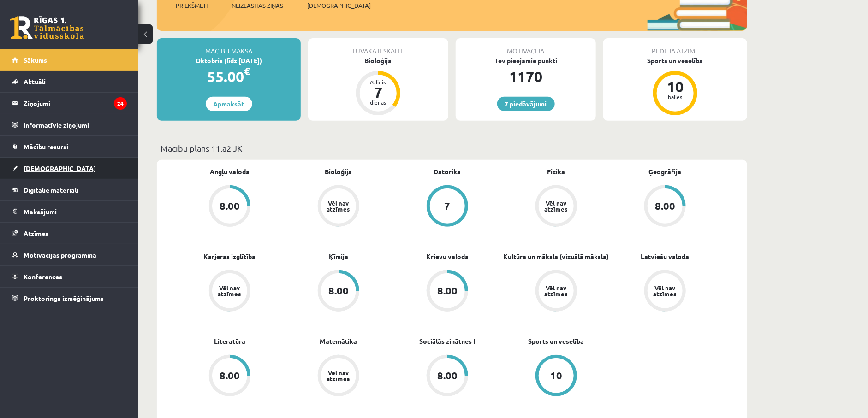  What do you see at coordinates (447, 341) in the screenshot?
I see `a: Sociālās zinātnes I` at bounding box center [447, 341].